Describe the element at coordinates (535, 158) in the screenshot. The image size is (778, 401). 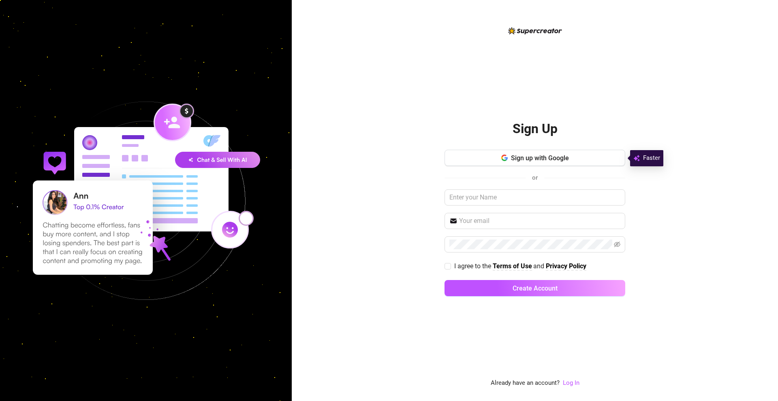
I see `button: Sign up with Google` at that location.